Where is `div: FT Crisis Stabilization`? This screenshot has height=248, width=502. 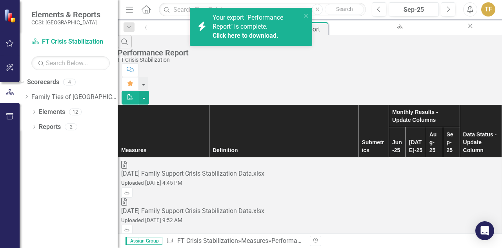
div: FT Crisis Stabilization is located at coordinates (308, 60).